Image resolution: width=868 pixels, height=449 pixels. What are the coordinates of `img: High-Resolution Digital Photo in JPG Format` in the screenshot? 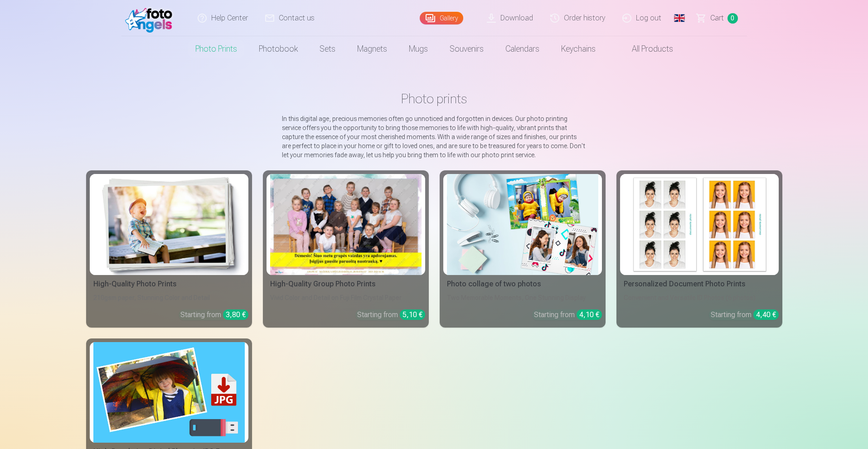 It's located at (169, 392).